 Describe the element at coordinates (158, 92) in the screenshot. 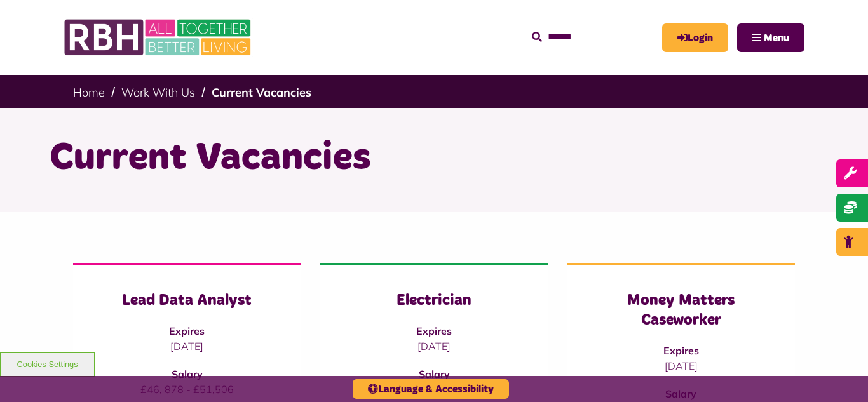

I see `a: Work With Us` at that location.